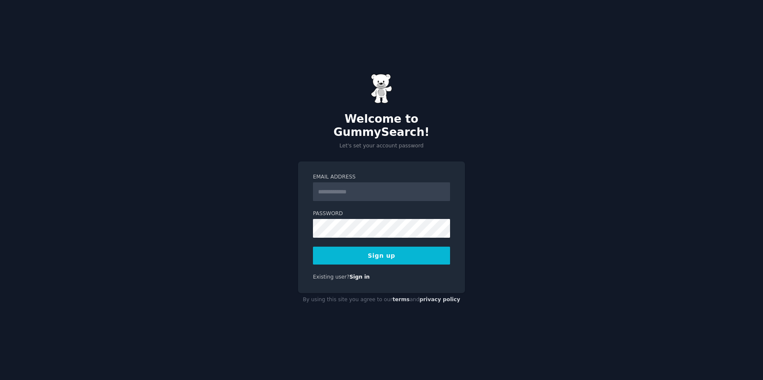  Describe the element at coordinates (331, 277) in the screenshot. I see `span: Existing user?` at that location.